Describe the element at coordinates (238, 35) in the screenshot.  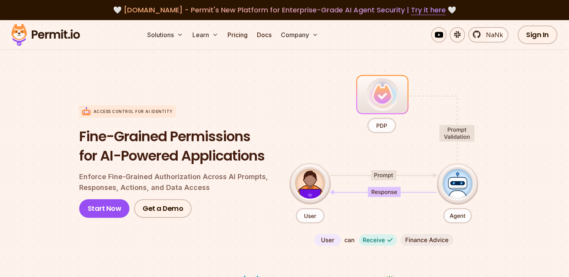
I see `a: Pricing` at that location.